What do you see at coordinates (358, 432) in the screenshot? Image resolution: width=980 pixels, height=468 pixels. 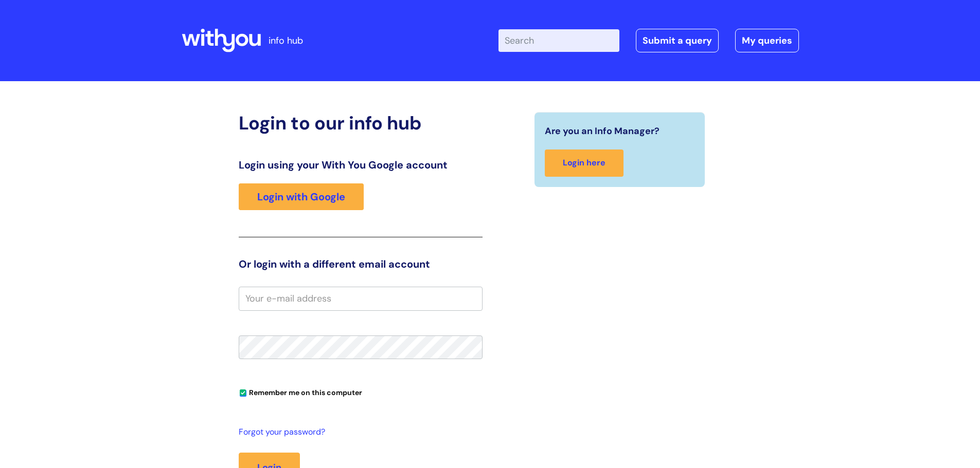 I see `a: Forgot your password?` at bounding box center [358, 432].